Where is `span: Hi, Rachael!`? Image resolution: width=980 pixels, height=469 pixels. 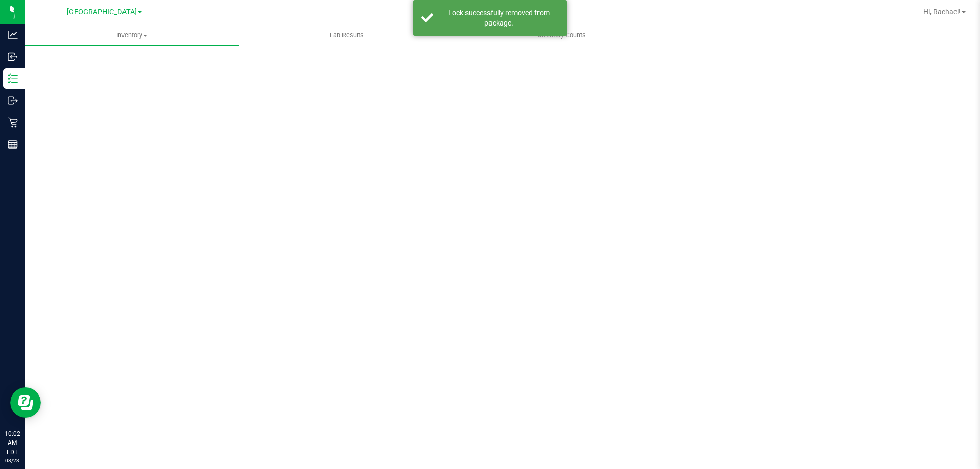 span: Hi, Rachael! is located at coordinates (942, 12).